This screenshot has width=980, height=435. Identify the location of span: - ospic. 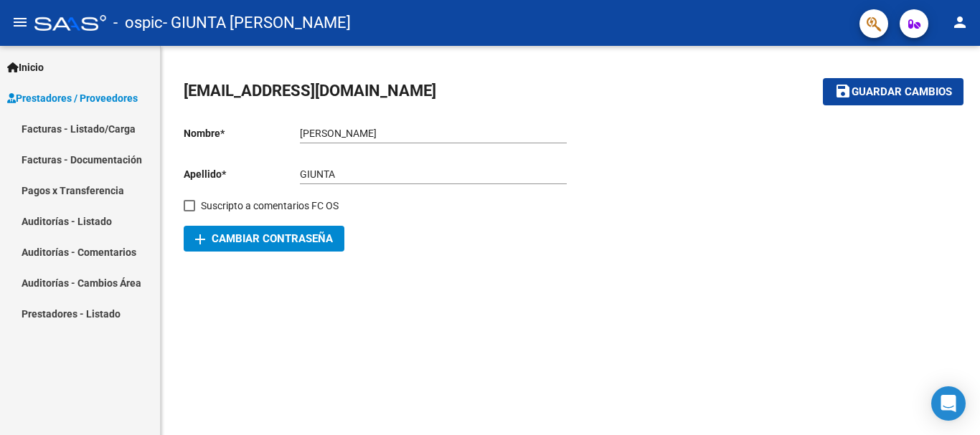
(137, 23).